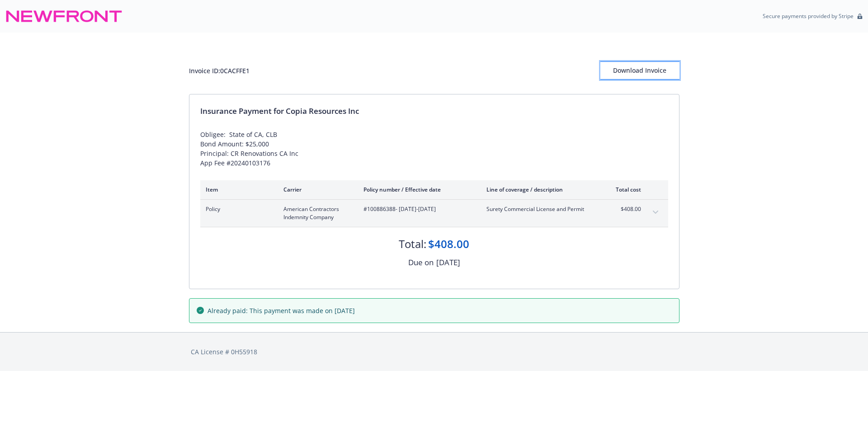 The height and width of the screenshot is (422, 868). What do you see at coordinates (316, 189) in the screenshot?
I see `div: Carrier` at bounding box center [316, 189].